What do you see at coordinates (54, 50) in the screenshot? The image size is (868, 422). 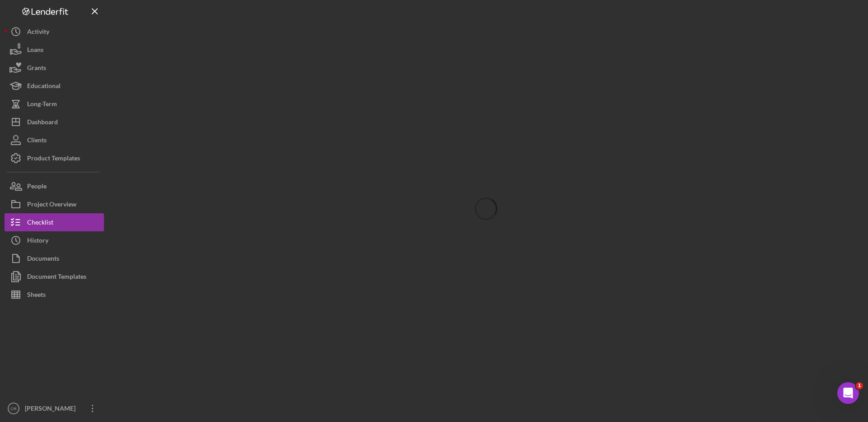 I see `button: Loans` at bounding box center [54, 50].